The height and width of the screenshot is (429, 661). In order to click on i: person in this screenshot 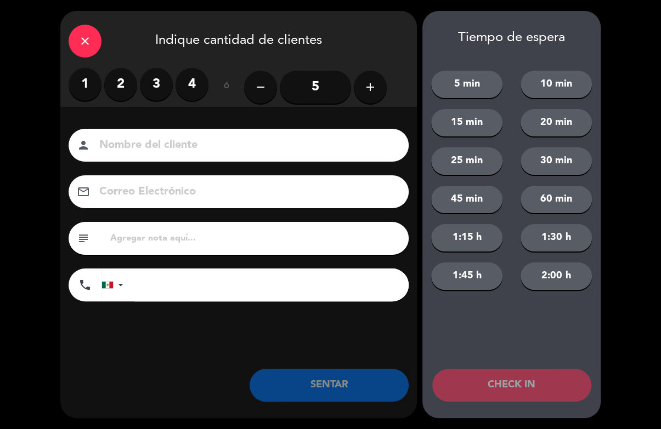, I will do `click(83, 145)`.